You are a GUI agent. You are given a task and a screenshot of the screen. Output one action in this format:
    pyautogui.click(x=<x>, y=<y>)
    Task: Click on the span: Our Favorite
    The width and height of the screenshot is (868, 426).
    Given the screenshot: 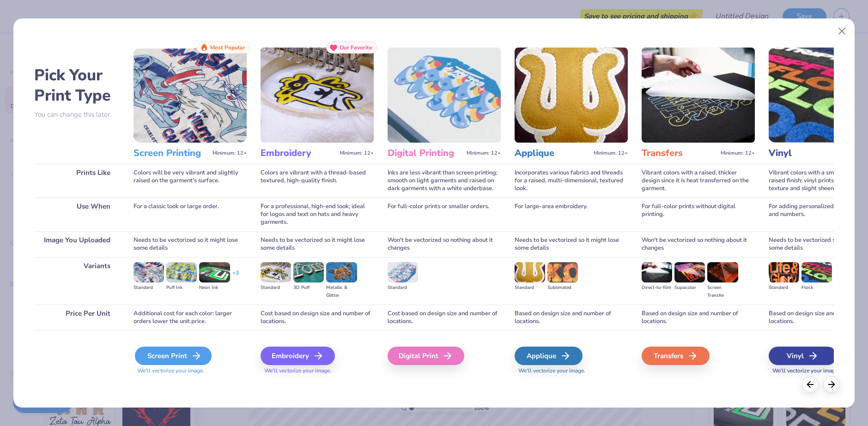 What is the action you would take?
    pyautogui.click(x=355, y=47)
    